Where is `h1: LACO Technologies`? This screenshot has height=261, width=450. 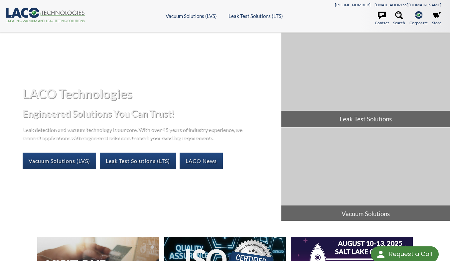 h1: LACO Technologies is located at coordinates (149, 94).